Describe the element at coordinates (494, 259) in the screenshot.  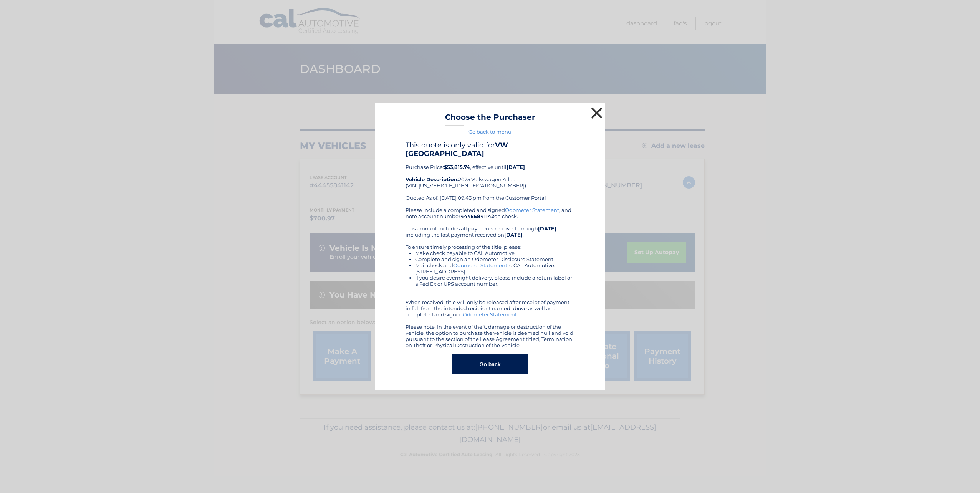
I see `li: Complete and sign an Odometer Disclosure Statement` at that location.